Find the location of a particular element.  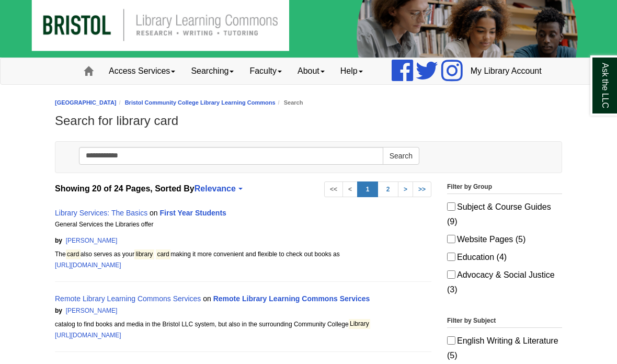

a: 2 is located at coordinates (388, 192).